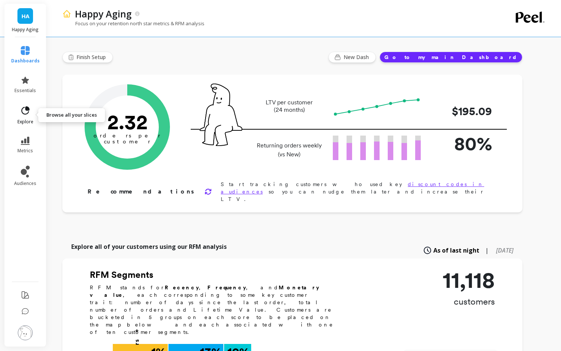 The width and height of the screenshot is (561, 351). What do you see at coordinates (25, 91) in the screenshot?
I see `span: essentials` at bounding box center [25, 91].